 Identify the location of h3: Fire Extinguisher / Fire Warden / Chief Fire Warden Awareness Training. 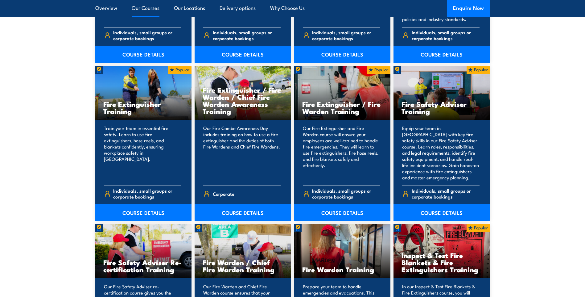
(243, 100).